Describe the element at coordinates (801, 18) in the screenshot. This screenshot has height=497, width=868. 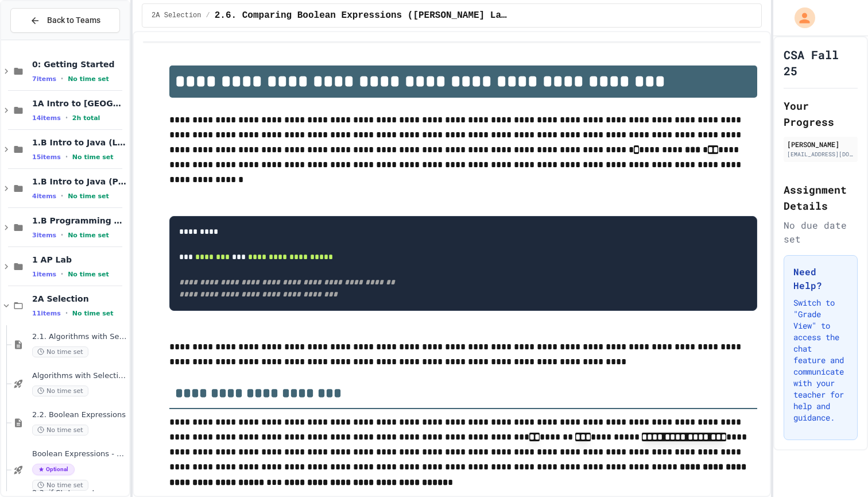
I see `div: My Account` at that location.